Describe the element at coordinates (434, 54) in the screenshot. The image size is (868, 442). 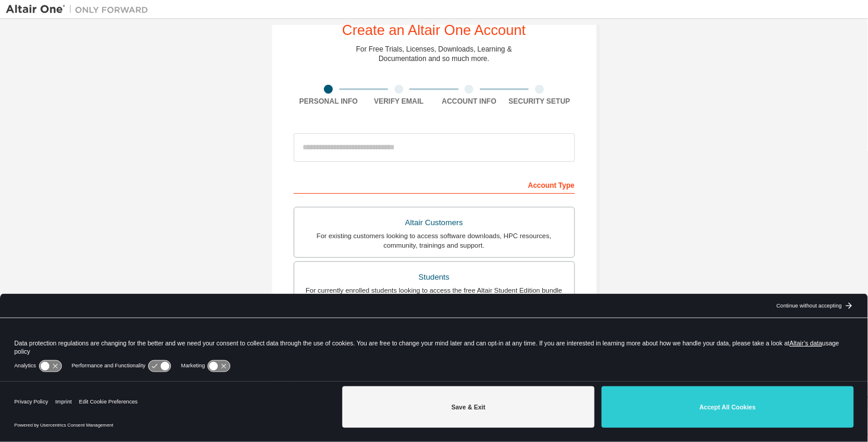
I see `div: For Free Trials, Licenses, Downloads, Learning & Documentation and so much more.` at that location.